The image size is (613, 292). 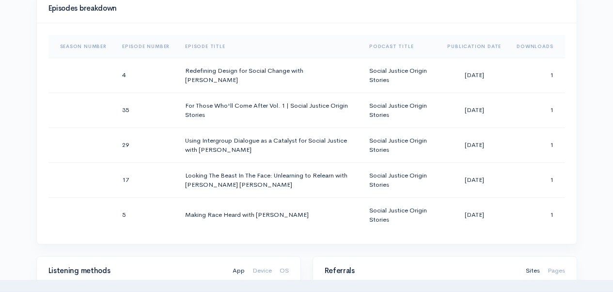 I want to click on h4: Episodes breakdown, so click(x=304, y=8).